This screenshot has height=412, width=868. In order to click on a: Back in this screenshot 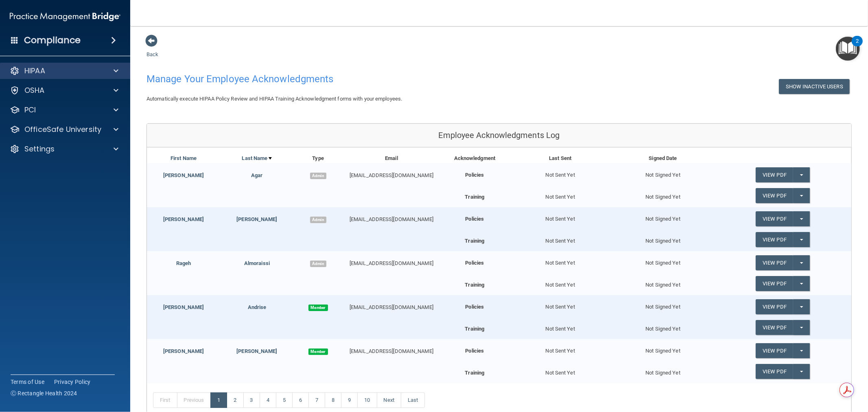, I will do `click(152, 50)`.